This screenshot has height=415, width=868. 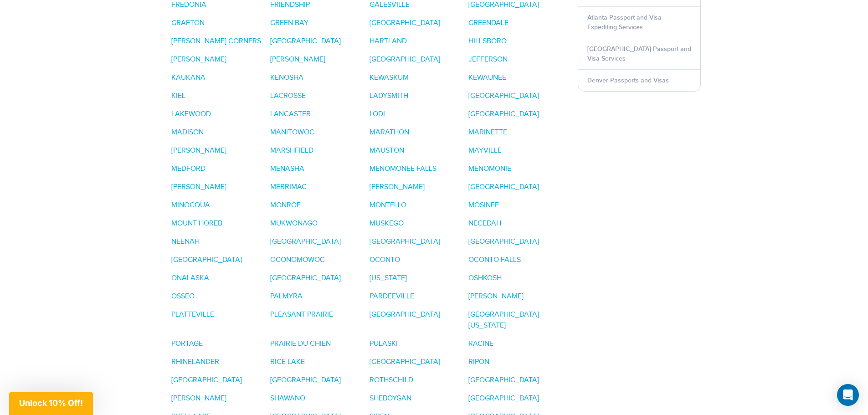 I want to click on a: MARATHON, so click(x=389, y=132).